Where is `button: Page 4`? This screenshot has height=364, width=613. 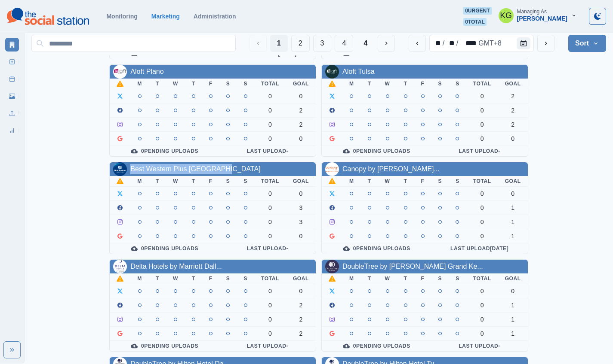 button: Page 4 is located at coordinates (343, 43).